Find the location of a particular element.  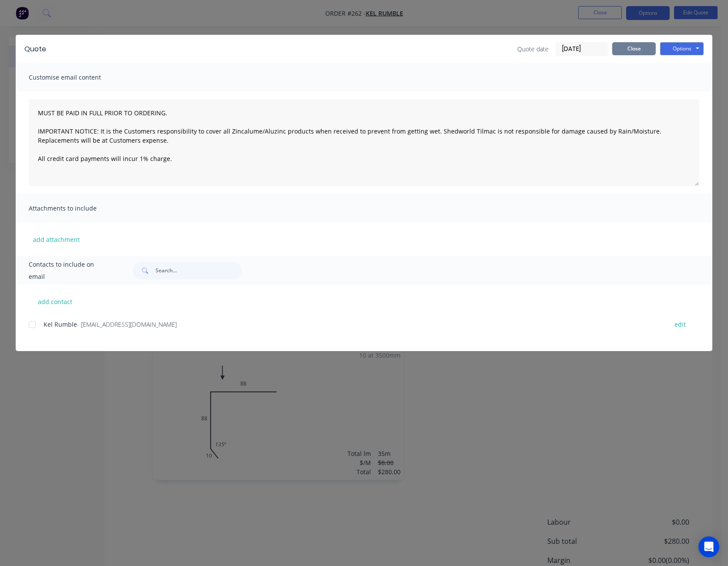

input: Search... is located at coordinates (199, 271).